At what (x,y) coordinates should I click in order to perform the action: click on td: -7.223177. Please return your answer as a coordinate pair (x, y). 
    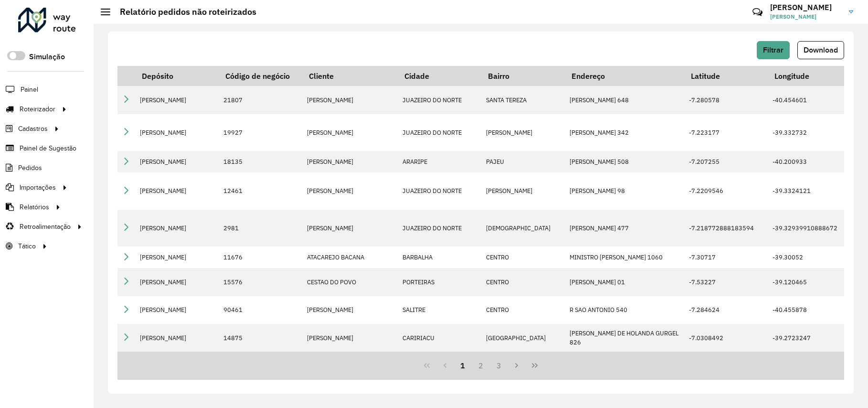
    Looking at the image, I should click on (726, 133).